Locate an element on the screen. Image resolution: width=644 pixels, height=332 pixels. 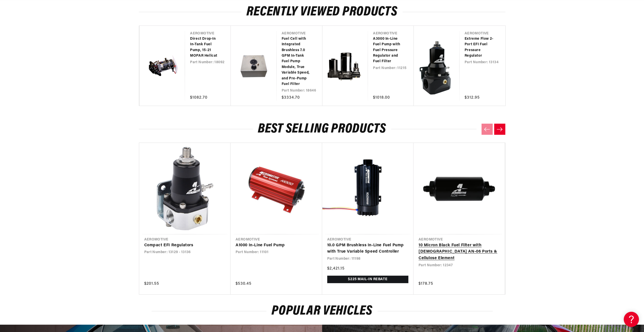
h2: Popular vehicles is located at coordinates (322, 311).